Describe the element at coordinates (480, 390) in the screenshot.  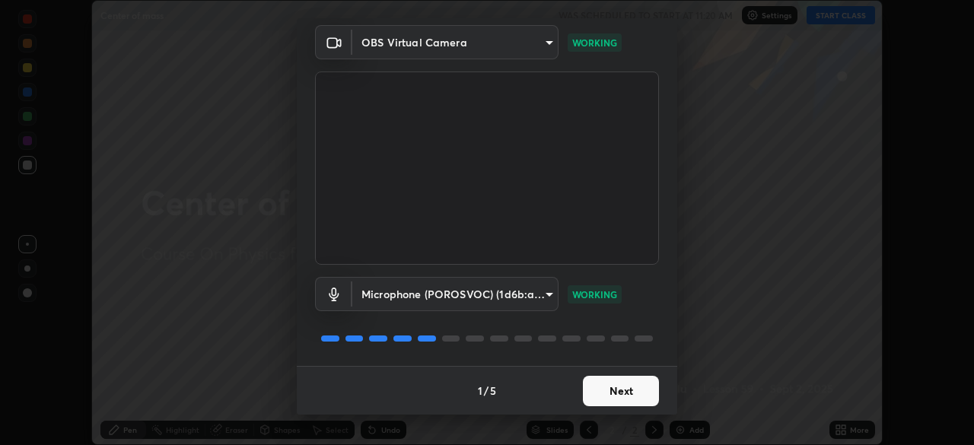
I see `h4: 1` at that location.